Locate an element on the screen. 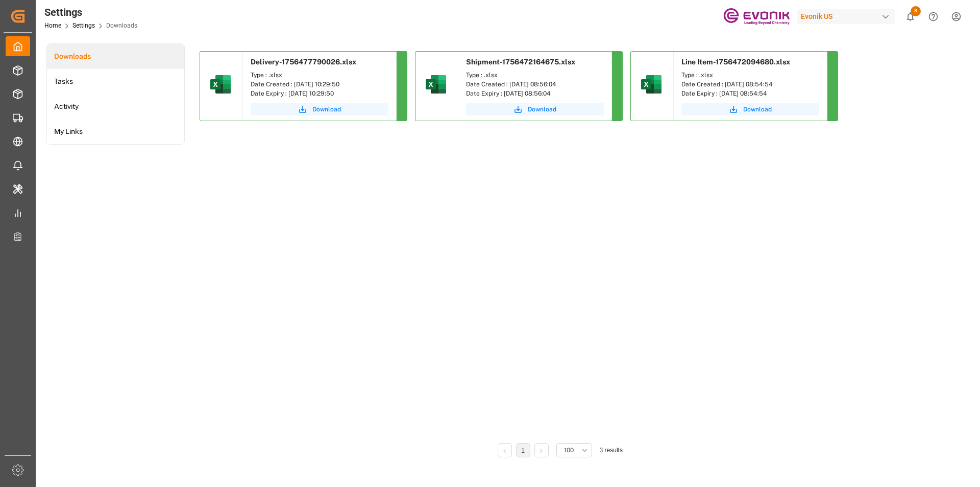 This screenshot has height=487, width=980. button: open menu is located at coordinates (575, 450).